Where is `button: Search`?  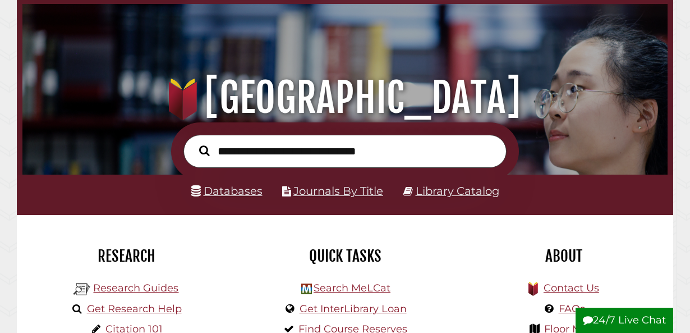 button: Search is located at coordinates (204, 150).